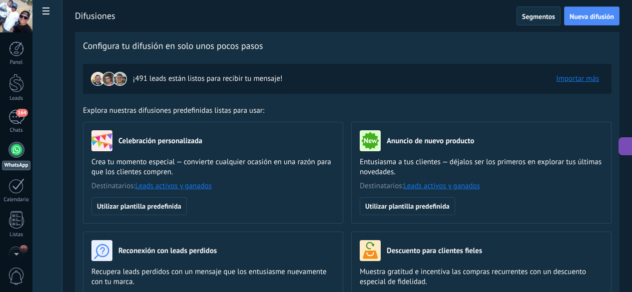 This screenshot has width=632, height=292. What do you see at coordinates (577, 79) in the screenshot?
I see `button: Importar más` at bounding box center [577, 79].